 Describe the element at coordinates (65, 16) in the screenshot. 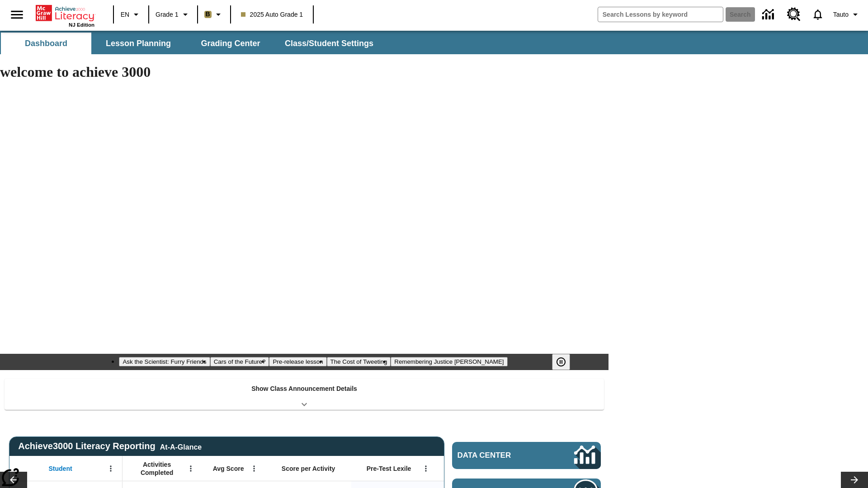

I see `div: Home` at that location.